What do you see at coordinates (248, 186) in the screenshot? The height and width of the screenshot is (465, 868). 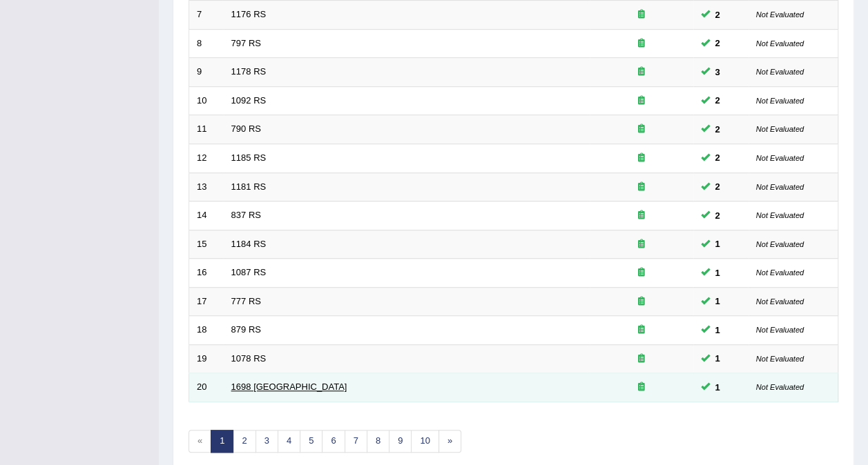 I see `a: 1181 RS` at bounding box center [248, 186].